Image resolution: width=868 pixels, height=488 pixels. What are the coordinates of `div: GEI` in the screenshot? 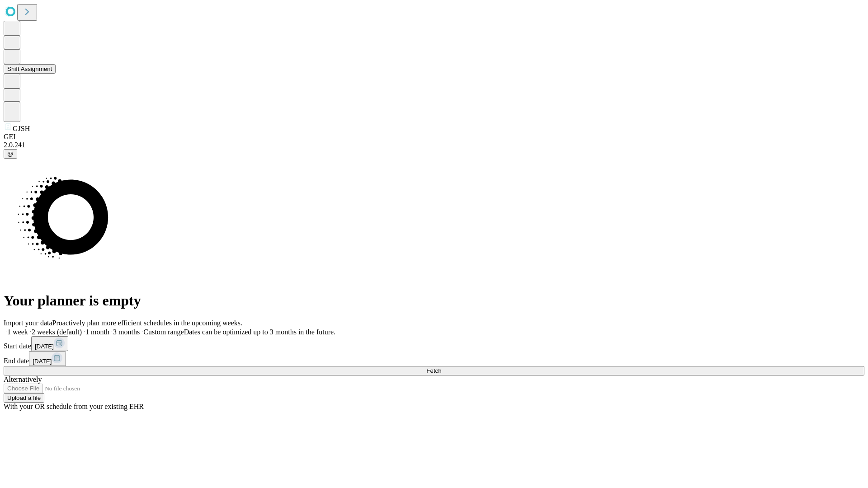 It's located at (434, 137).